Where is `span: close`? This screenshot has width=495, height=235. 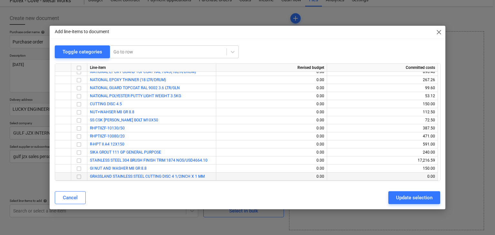
span: close is located at coordinates (439, 32).